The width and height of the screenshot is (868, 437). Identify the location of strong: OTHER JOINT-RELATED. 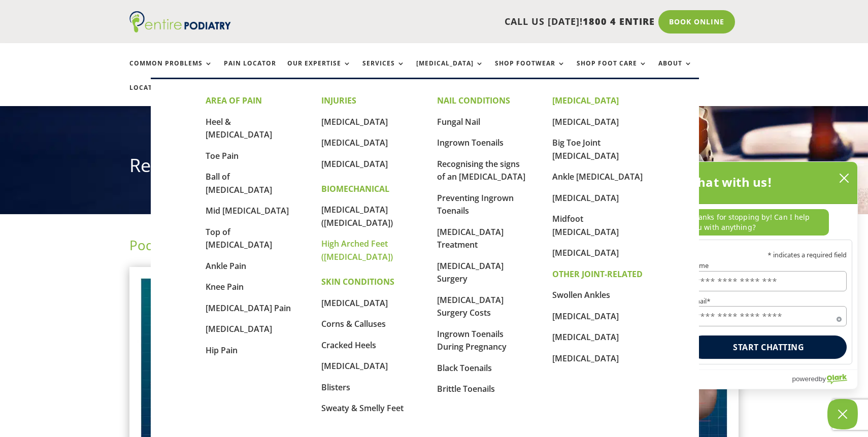
(597, 274).